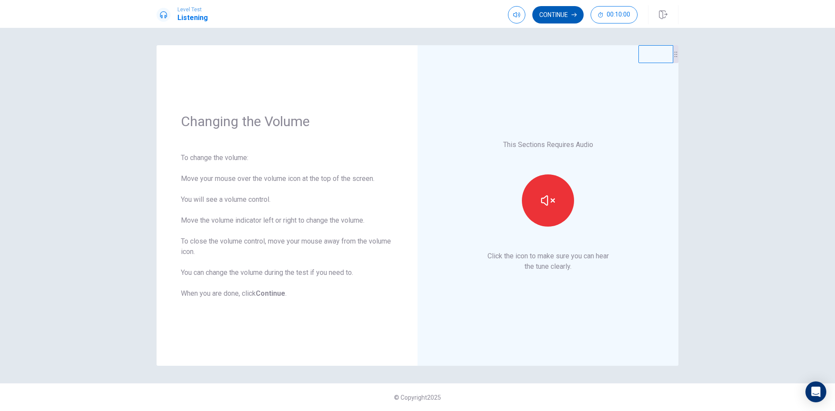 This screenshot has height=411, width=835. Describe the element at coordinates (270, 293) in the screenshot. I see `b: Continue` at that location.